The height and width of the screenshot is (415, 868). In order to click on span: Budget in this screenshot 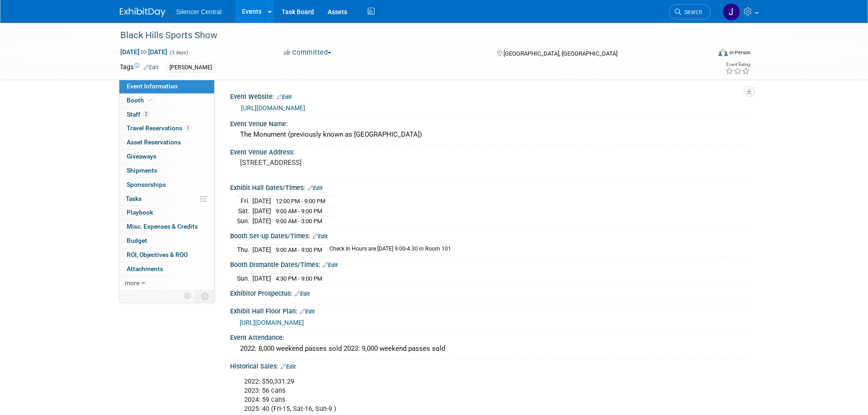, I will do `click(137, 240)`.